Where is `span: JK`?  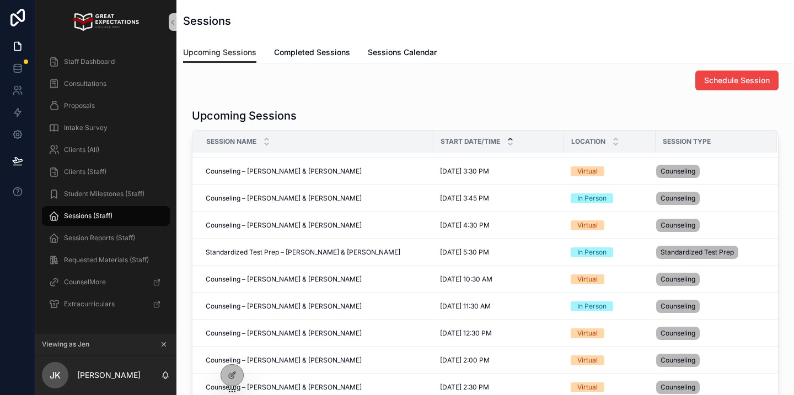 span: JK is located at coordinates (55, 376).